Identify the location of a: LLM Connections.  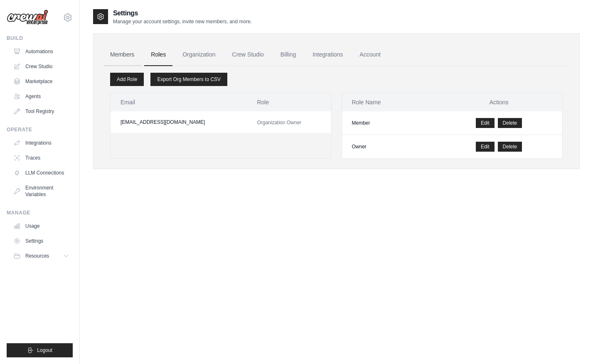
(41, 173).